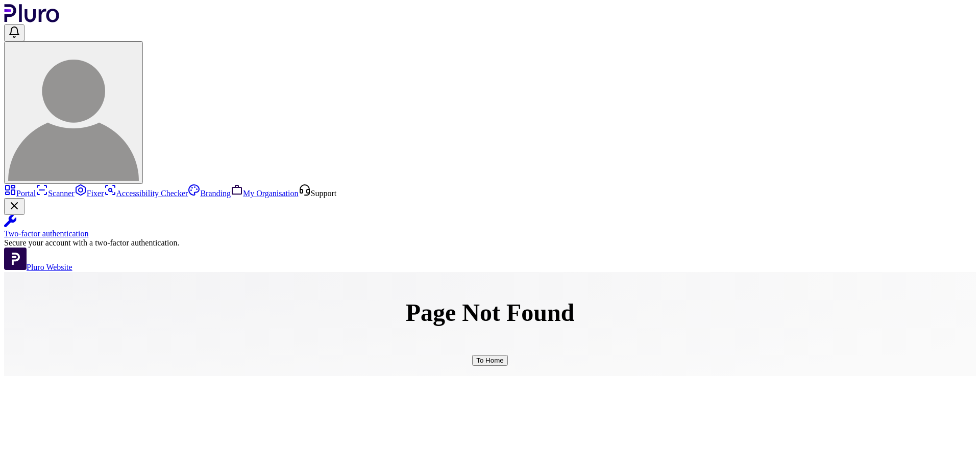 This screenshot has height=464, width=980. What do you see at coordinates (38, 267) in the screenshot?
I see `a: Open Pluro Website` at bounding box center [38, 267].